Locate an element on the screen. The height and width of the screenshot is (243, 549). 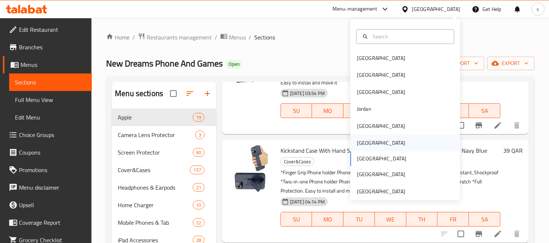
div: Mobile Phones & Tab is located at coordinates (155, 223).